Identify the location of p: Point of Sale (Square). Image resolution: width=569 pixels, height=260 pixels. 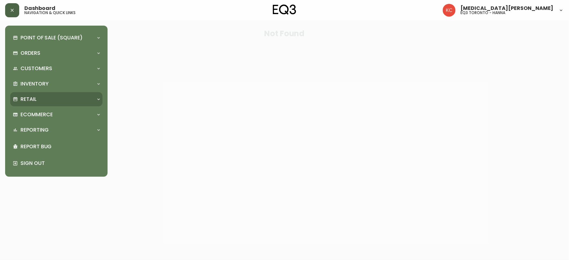
(52, 38).